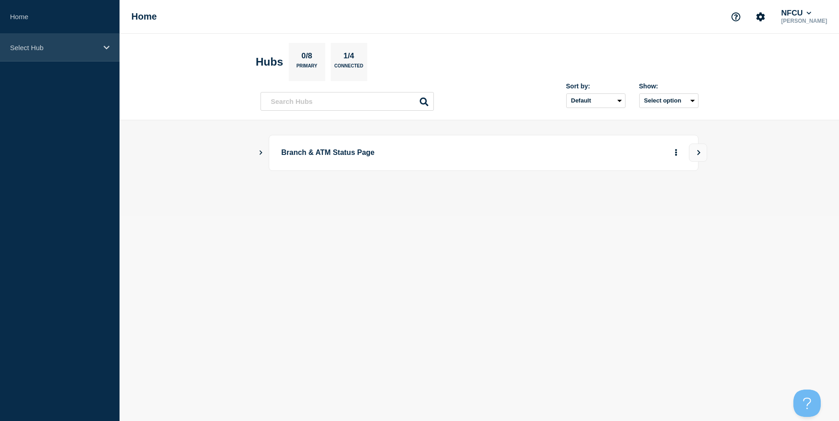  Describe the element at coordinates (306, 57) in the screenshot. I see `p: 0/8` at that location.